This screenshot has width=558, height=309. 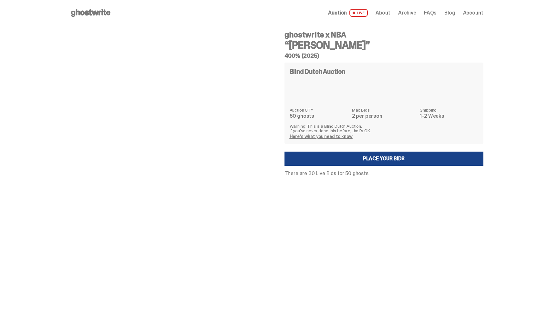 I want to click on h5: 400% (2025), so click(x=384, y=56).